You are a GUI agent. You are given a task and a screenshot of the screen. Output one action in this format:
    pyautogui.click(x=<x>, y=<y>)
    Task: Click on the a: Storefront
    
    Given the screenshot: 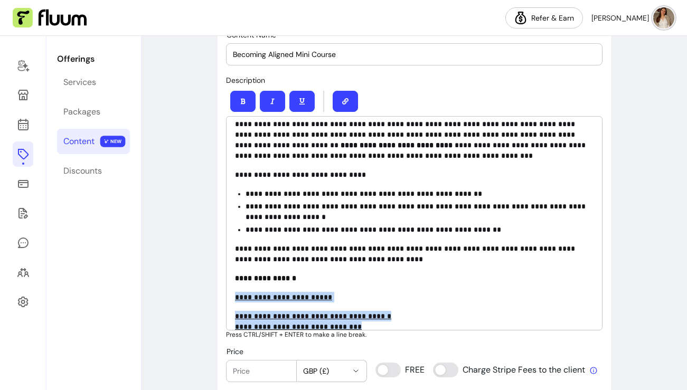 What is the action you would take?
    pyautogui.click(x=23, y=95)
    